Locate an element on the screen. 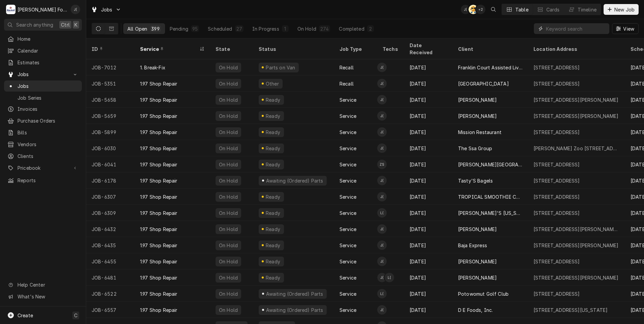  div: Mission Restaurant is located at coordinates (480, 132).